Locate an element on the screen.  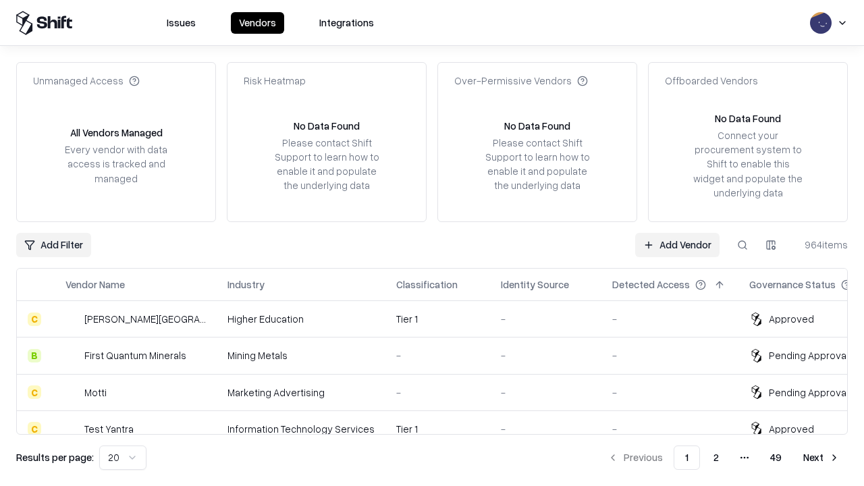
div: Detected Access is located at coordinates (650, 284).